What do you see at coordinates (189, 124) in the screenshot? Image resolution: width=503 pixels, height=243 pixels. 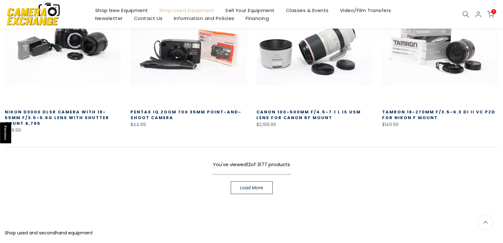 I see `div: $44.99` at bounding box center [189, 124].